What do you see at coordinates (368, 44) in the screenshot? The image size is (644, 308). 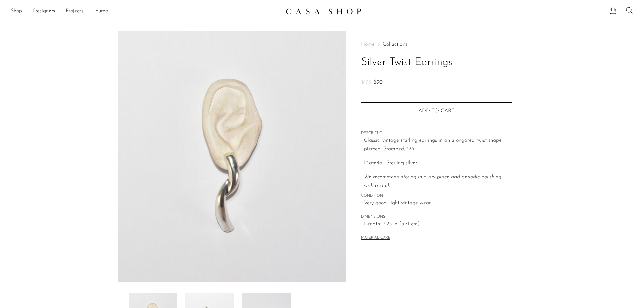 I see `span: Home` at bounding box center [368, 44].